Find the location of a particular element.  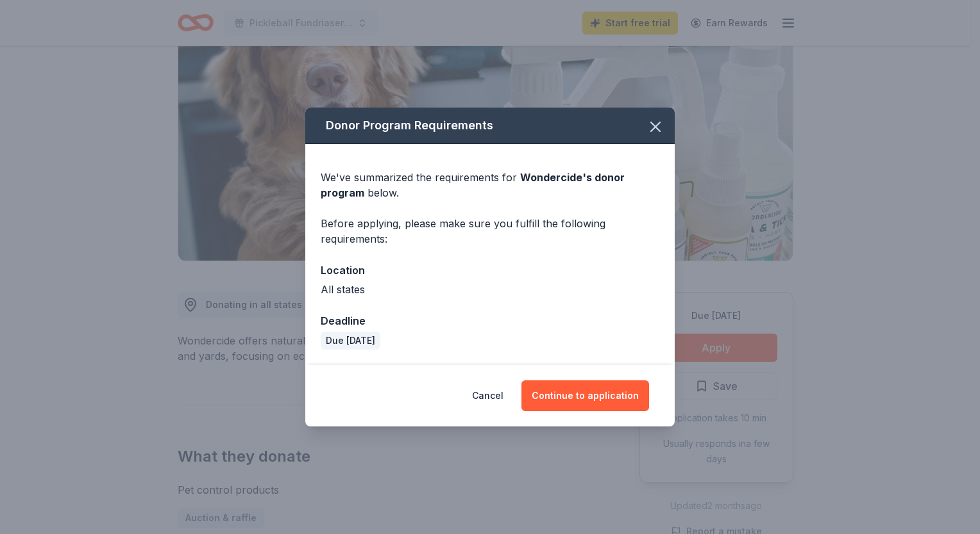

div: Location is located at coordinates (490, 270).